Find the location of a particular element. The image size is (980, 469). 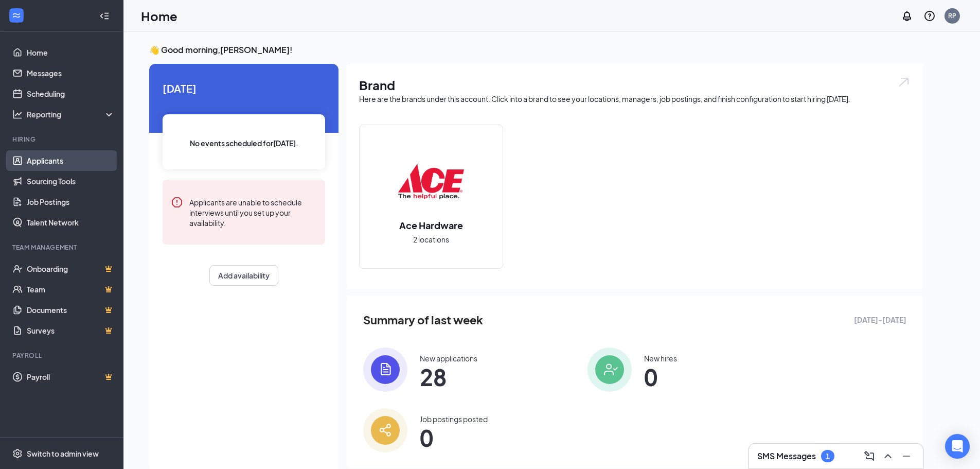

div: 1 is located at coordinates (828, 456).